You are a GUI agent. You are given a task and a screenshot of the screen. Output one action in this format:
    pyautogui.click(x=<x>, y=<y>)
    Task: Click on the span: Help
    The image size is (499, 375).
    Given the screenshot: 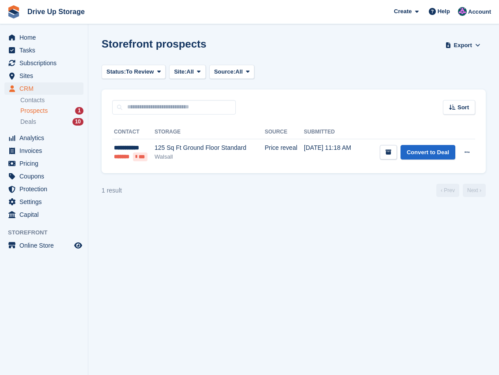 What is the action you would take?
    pyautogui.click(x=443, y=11)
    